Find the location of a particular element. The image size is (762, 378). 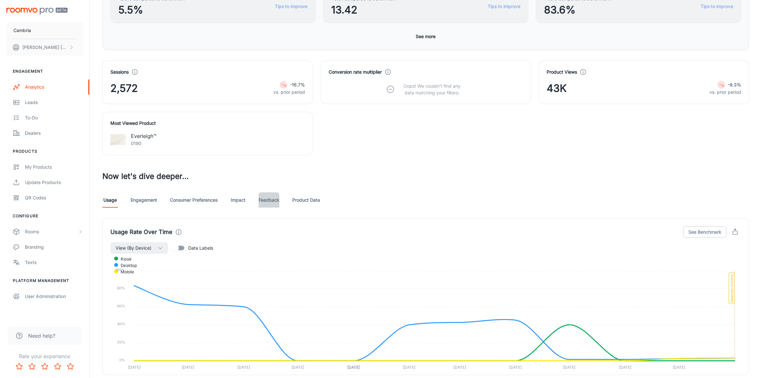

a: Feedback is located at coordinates (269, 200).